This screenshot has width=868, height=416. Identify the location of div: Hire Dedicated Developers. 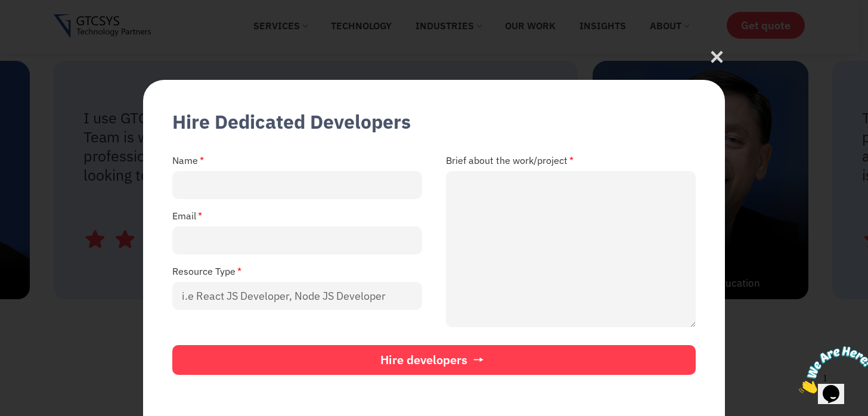
(292, 122).